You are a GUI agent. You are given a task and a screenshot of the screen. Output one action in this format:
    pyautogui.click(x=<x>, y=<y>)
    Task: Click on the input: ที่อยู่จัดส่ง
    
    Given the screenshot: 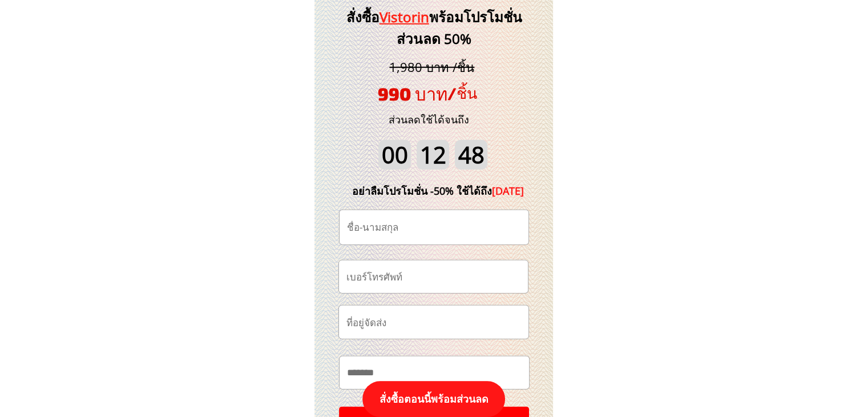 What is the action you would take?
    pyautogui.click(x=434, y=322)
    